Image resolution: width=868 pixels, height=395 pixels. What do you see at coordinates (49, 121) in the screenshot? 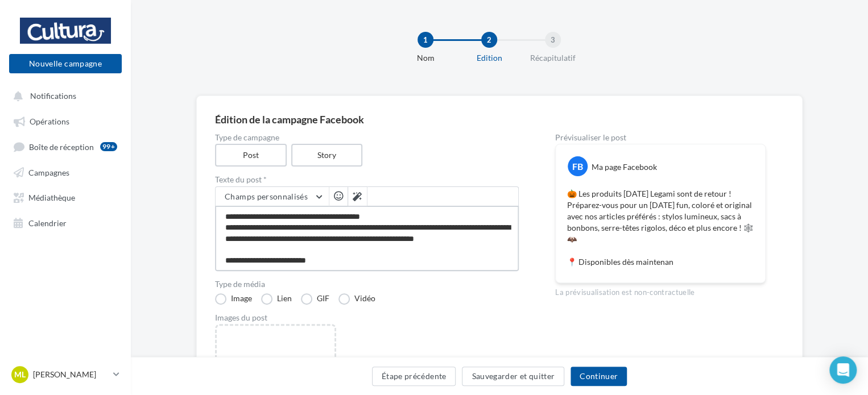
I see `span: Opérations` at bounding box center [49, 121].